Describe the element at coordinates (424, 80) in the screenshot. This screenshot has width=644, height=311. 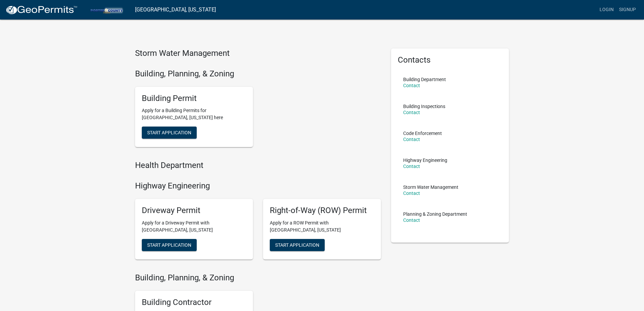
I see `p: Building Department` at that location.